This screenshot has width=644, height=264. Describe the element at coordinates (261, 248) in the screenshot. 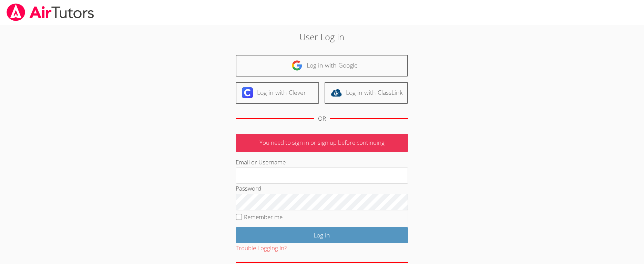

I see `button: Trouble Logging In?` at that location.